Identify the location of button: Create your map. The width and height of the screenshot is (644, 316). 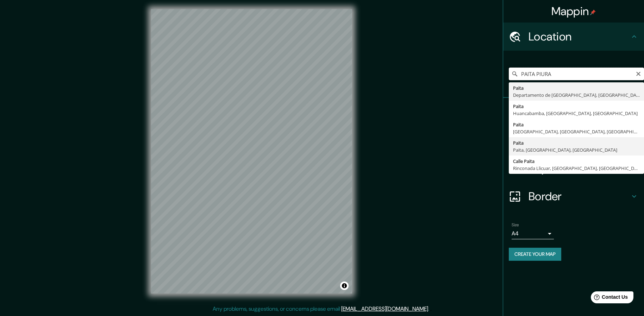
(535, 254).